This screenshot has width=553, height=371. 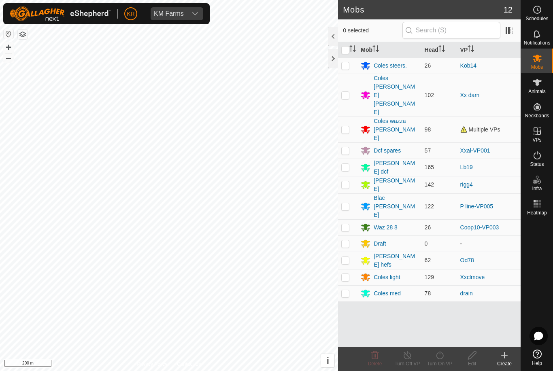 I want to click on a: drain, so click(x=466, y=294).